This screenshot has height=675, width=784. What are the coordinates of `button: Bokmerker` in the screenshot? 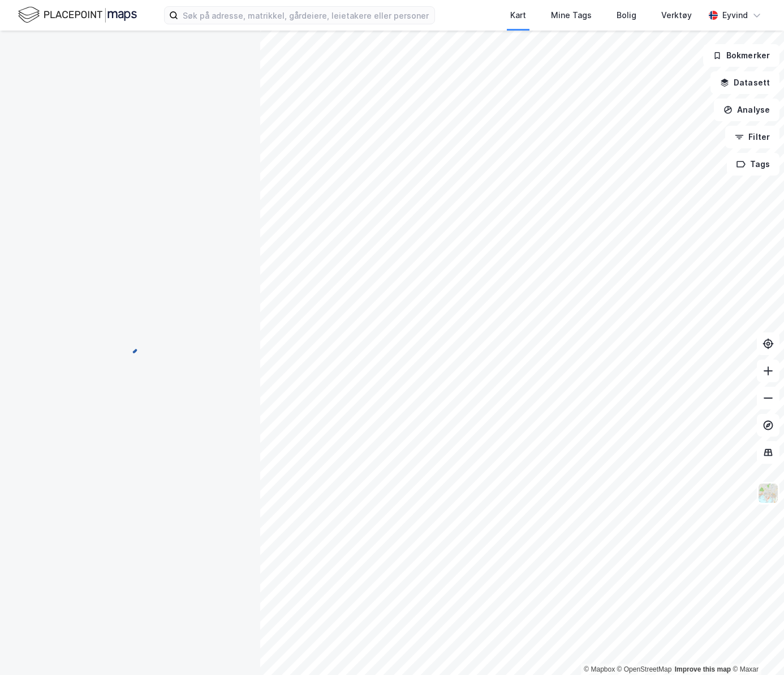 It's located at (741, 55).